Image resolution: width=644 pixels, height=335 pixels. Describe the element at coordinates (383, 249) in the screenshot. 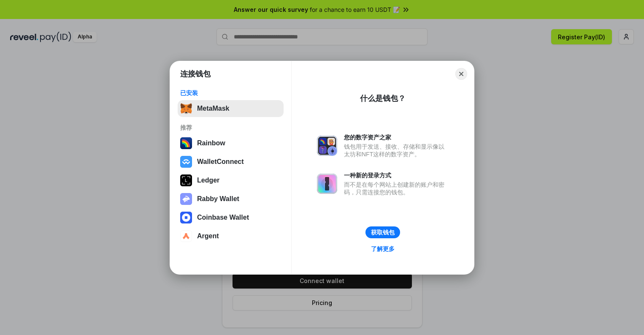

I see `a: 了解更多` at that location.